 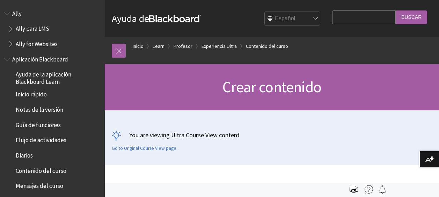 What do you see at coordinates (293, 19) in the screenshot?
I see `select: Site Language Selector` at bounding box center [293, 19].